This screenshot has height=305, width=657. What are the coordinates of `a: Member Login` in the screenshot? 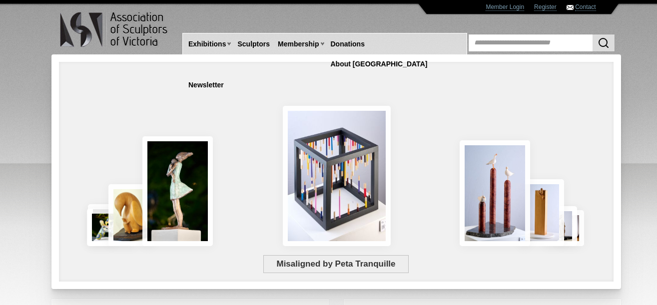 It's located at (505, 7).